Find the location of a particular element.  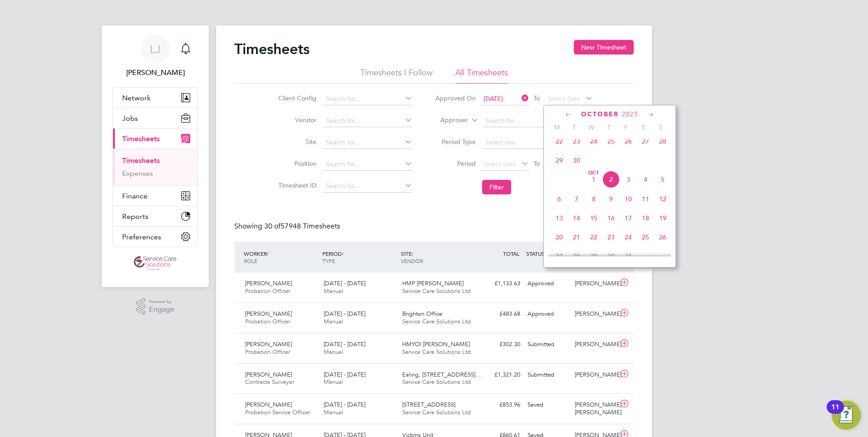

span: 10 is located at coordinates (628, 199).